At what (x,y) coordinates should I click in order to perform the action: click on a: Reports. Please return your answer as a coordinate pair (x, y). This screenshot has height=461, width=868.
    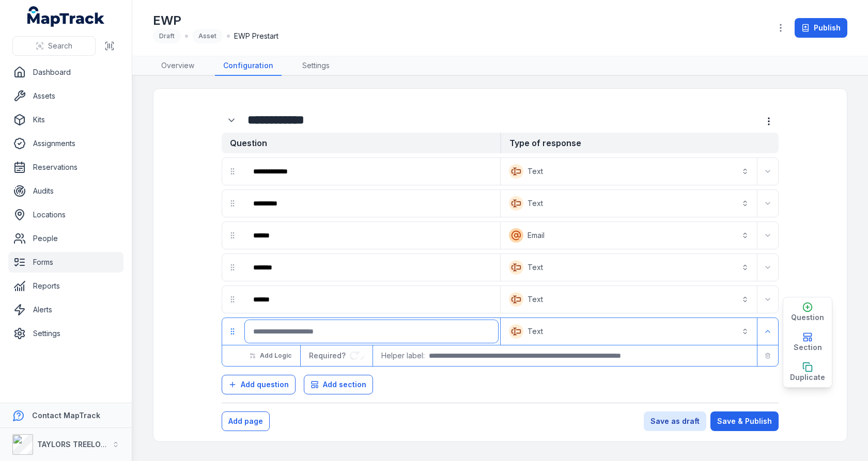
    Looking at the image, I should click on (66, 286).